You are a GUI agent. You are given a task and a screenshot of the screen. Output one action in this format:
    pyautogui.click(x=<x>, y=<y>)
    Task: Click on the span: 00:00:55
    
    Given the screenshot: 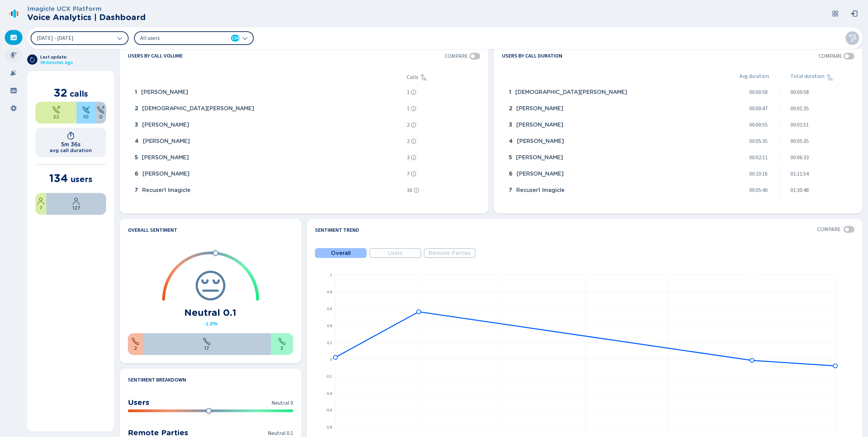 What is the action you would take?
    pyautogui.click(x=758, y=125)
    